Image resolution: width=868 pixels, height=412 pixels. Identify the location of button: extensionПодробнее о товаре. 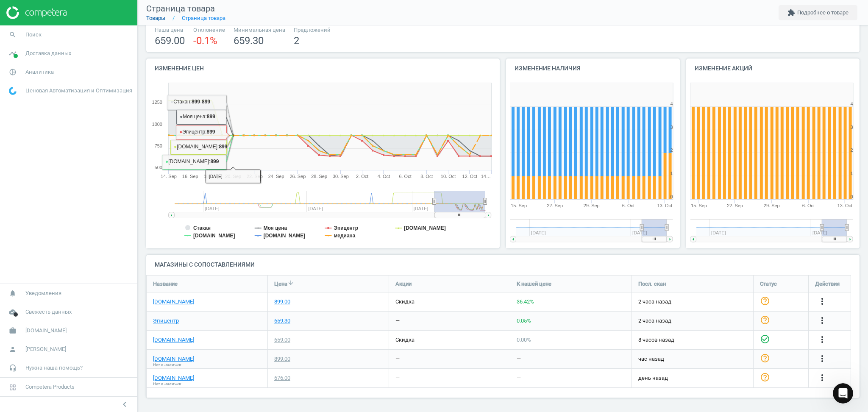
(819, 13).